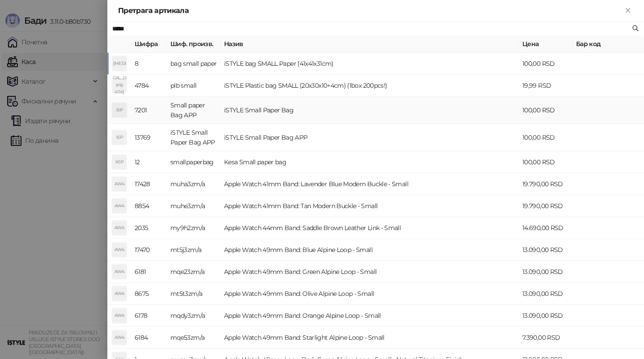  What do you see at coordinates (369, 64) in the screenshot?
I see `td: iSTYLE bag SMALL Paper (41x41x31cm)` at bounding box center [369, 64].